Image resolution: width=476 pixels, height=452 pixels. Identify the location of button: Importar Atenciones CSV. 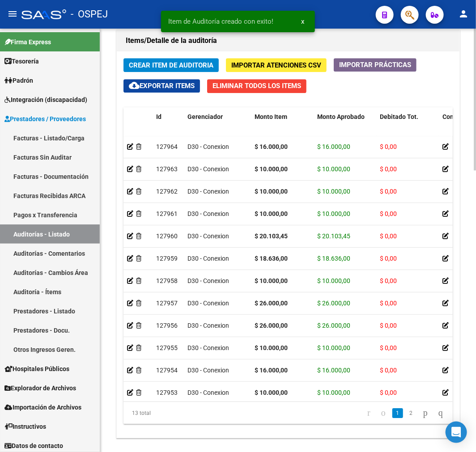
(276, 65).